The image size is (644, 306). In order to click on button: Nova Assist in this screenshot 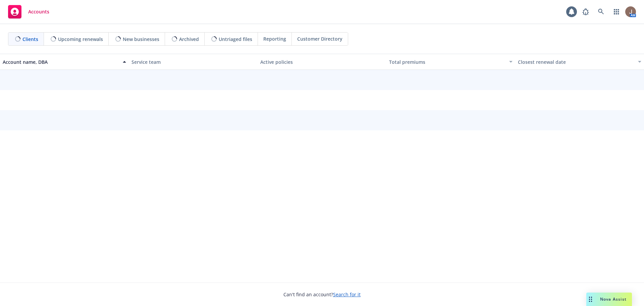, I will do `click(609, 300)`.